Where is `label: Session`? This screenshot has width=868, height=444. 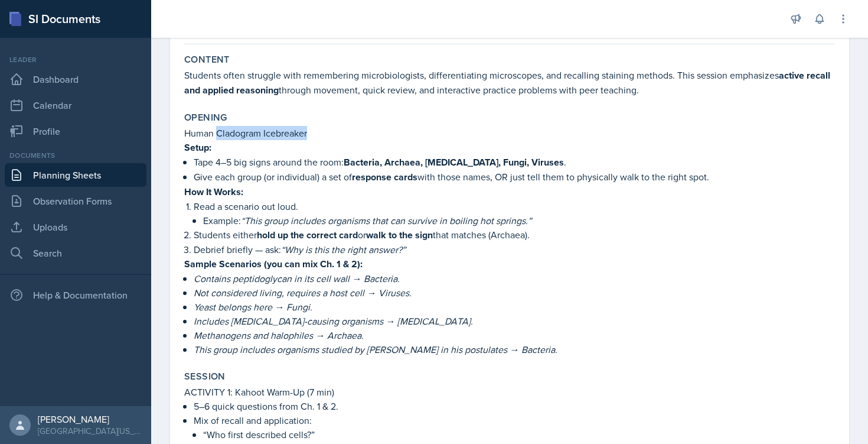 label: Session is located at coordinates (205, 376).